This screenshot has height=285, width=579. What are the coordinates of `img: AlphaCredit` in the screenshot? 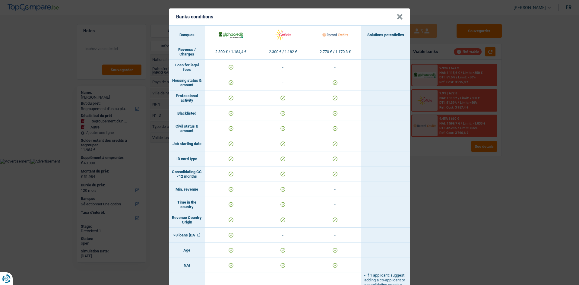 It's located at (231, 35).